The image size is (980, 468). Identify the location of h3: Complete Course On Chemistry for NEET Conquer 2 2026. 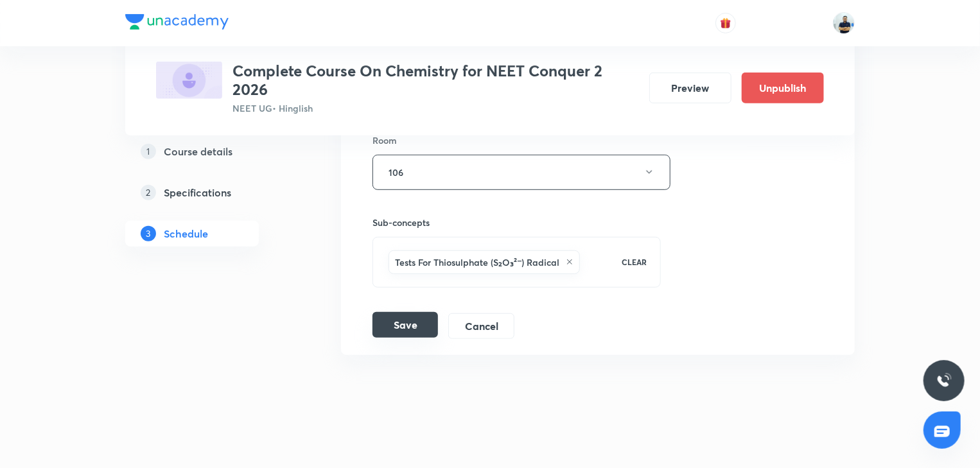
(435, 80).